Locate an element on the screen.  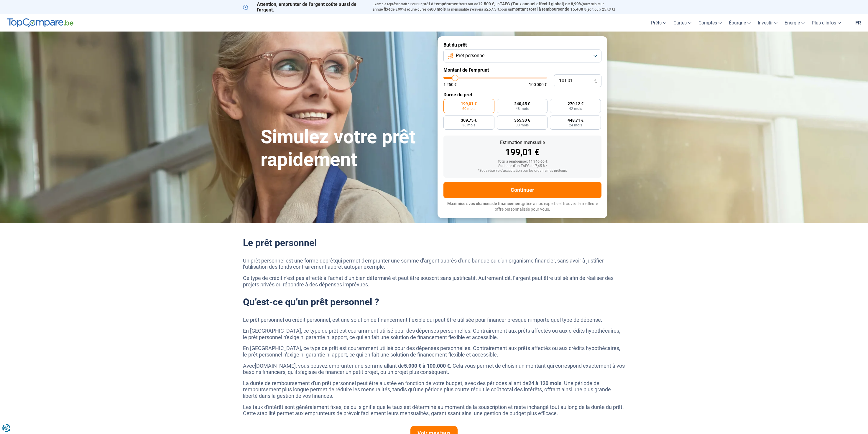
a: Cartes is located at coordinates (682, 23).